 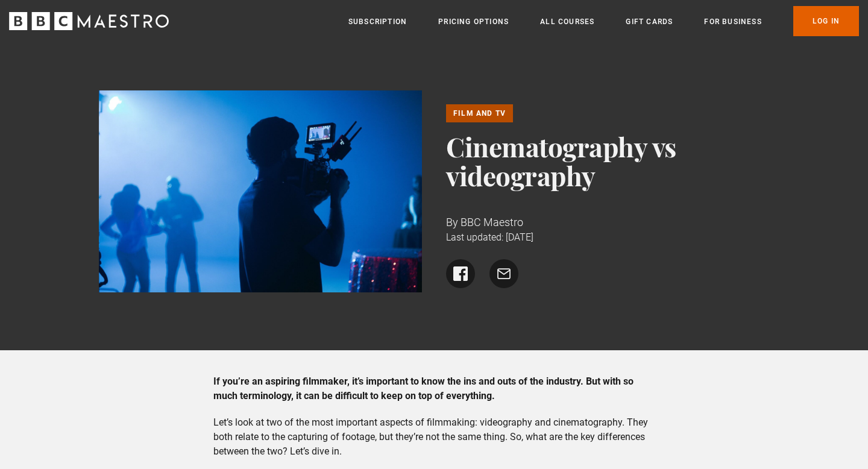 What do you see at coordinates (260, 191) in the screenshot?
I see `img: A film set` at bounding box center [260, 191].